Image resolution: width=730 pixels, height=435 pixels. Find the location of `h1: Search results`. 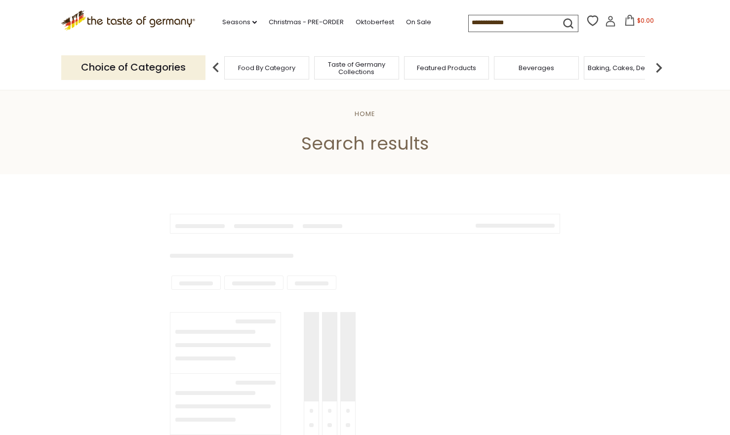

h1: Search results is located at coordinates (365, 143).